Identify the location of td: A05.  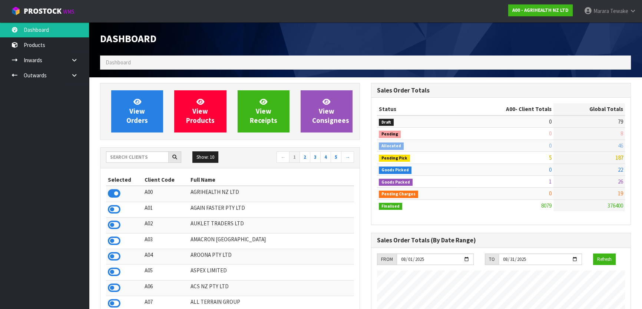
(166, 273).